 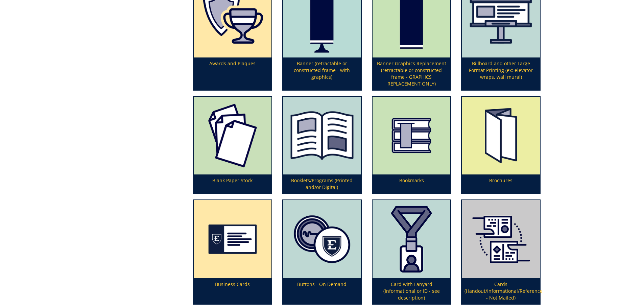 What do you see at coordinates (232, 239) in the screenshot?
I see `img: business%20cards-655684f769de13.42776325.png` at bounding box center [232, 239].